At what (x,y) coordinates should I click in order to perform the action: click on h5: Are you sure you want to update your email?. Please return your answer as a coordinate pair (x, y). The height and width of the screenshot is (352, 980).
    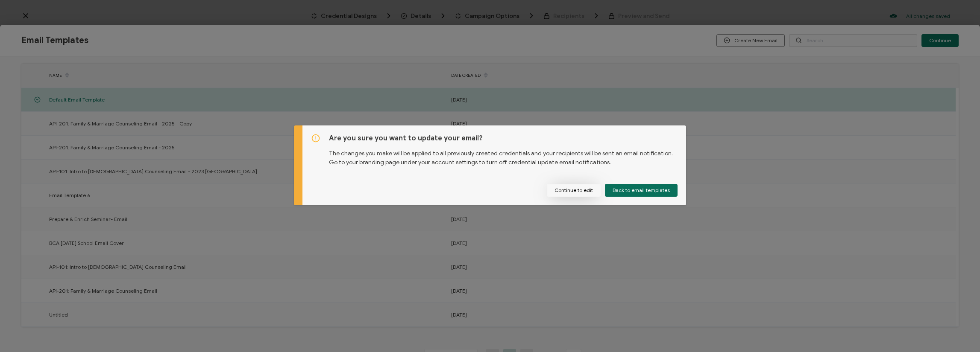
    Looking at the image, I should click on (503, 139).